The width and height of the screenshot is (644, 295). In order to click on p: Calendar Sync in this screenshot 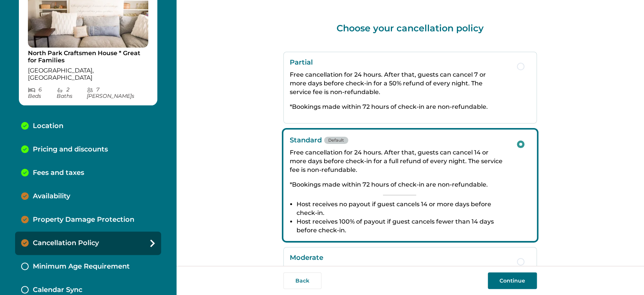, I will do `click(57, 290)`.